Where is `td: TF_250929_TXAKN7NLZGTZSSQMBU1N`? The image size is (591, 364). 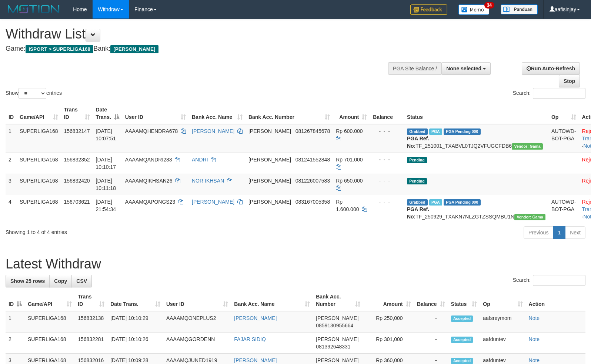
td: TF_250929_TXAKN7NLZGTZSSQMBU1N is located at coordinates (476, 209).